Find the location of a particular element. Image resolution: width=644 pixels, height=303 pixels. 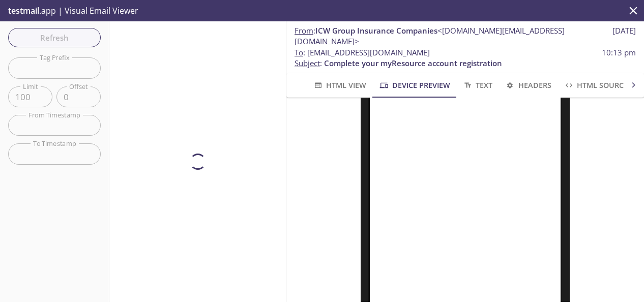

span: Complete your myResource account registration is located at coordinates (413, 63).